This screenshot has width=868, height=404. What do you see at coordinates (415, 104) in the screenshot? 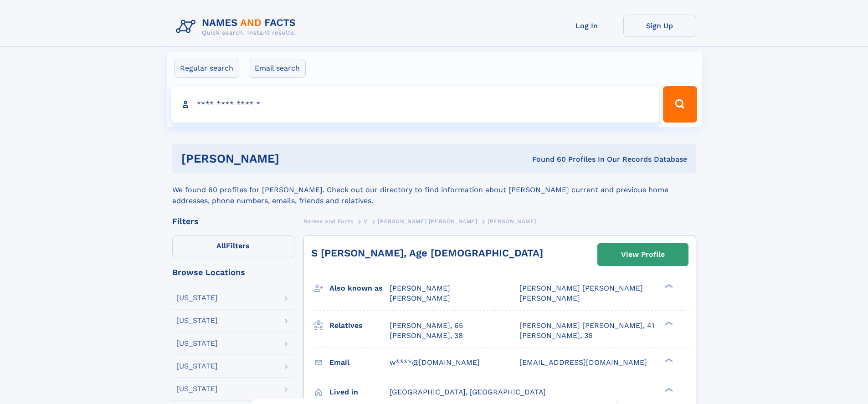
I see `input: search input` at bounding box center [415, 104].